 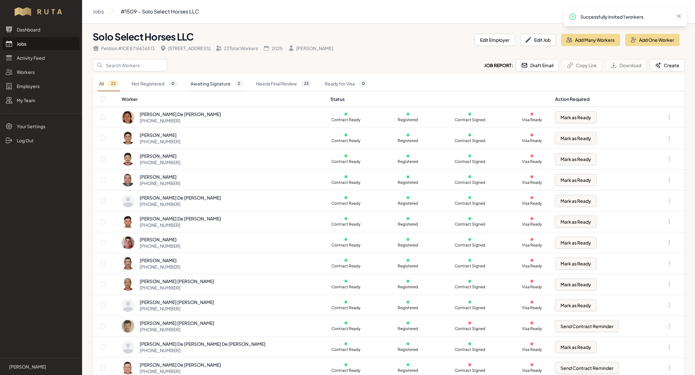 I want to click on button: Download, so click(x=626, y=65).